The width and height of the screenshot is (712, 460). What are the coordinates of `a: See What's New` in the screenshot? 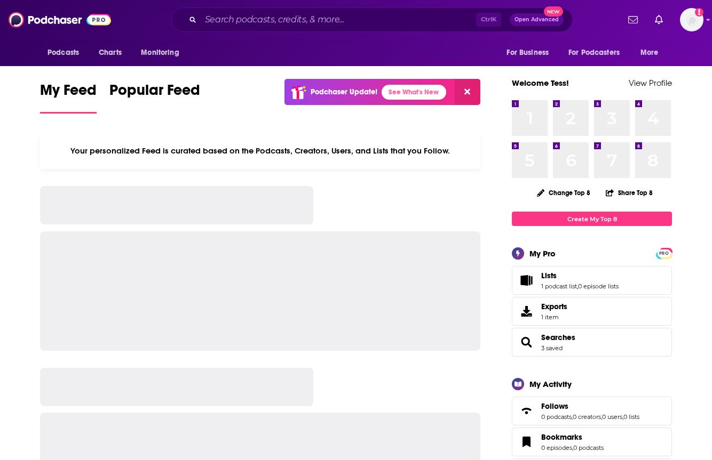 It's located at (413, 92).